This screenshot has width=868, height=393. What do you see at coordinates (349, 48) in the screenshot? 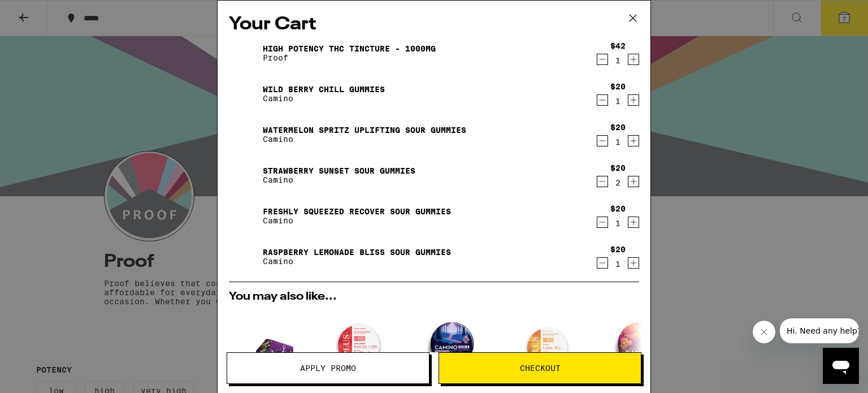
I see `a: High Potency THC Tincture - 1000mg` at bounding box center [349, 48].